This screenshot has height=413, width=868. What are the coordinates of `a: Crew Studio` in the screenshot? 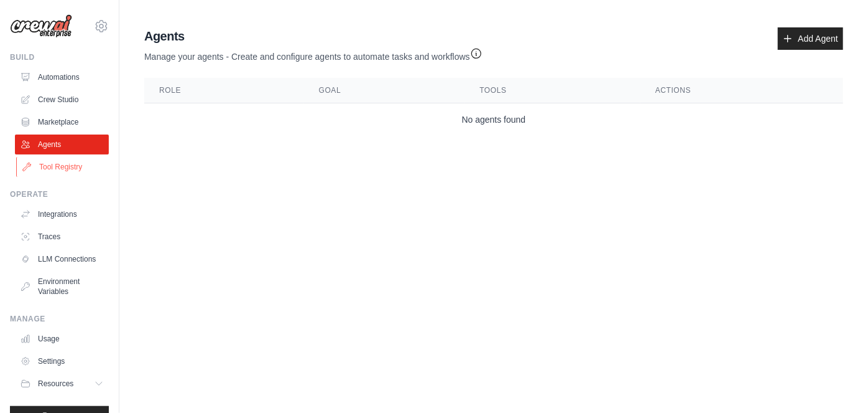 It's located at (62, 100).